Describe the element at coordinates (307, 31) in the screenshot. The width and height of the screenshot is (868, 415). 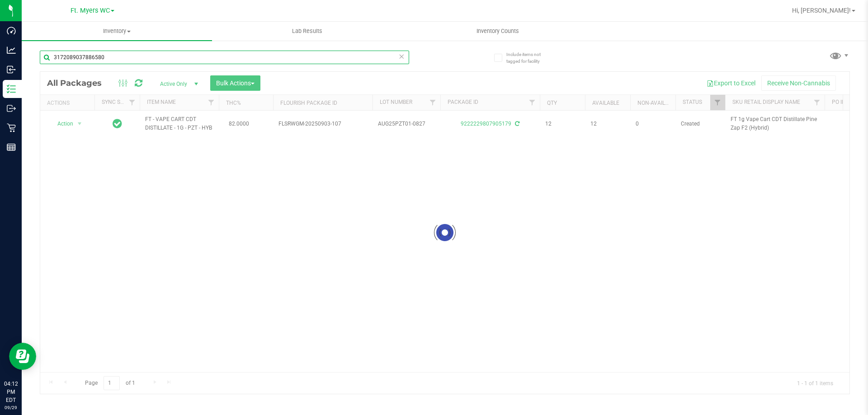
I see `span: Lab Results` at that location.